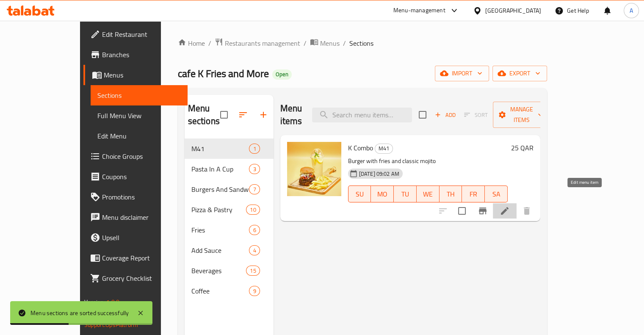  Describe the element at coordinates (427, 161) in the screenshot. I see `p: Burger with fries and classic mojito` at that location.